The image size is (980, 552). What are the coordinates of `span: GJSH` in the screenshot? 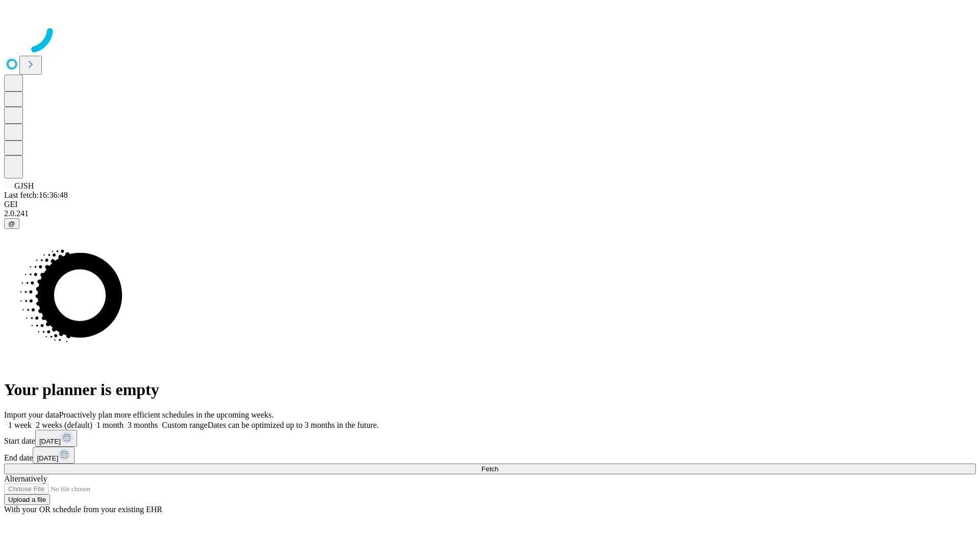 It's located at (24, 186).